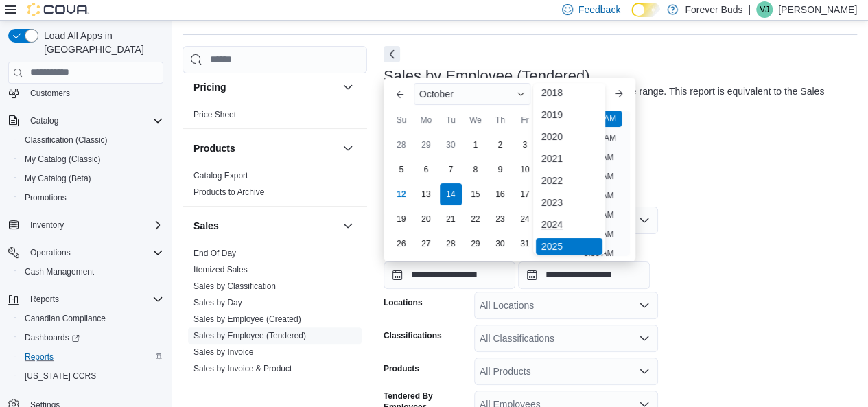 Image resolution: width=868 pixels, height=407 pixels. What do you see at coordinates (476, 169) in the screenshot?
I see `div: day-8` at bounding box center [476, 169].